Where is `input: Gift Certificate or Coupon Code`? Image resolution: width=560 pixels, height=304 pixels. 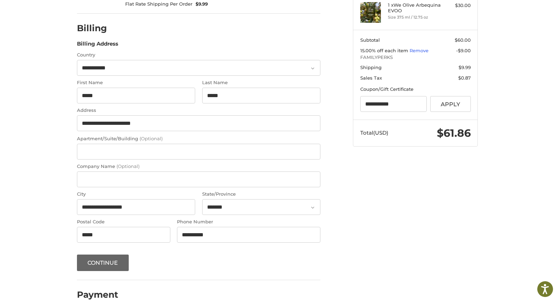
input: Gift Certificate or Coupon Code is located at coordinates (394, 104).